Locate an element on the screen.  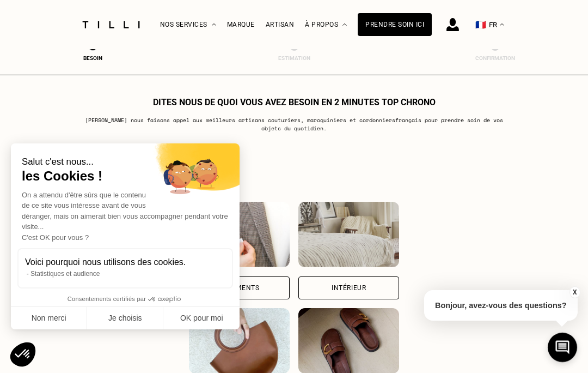
div: Nos services is located at coordinates (188, 24).